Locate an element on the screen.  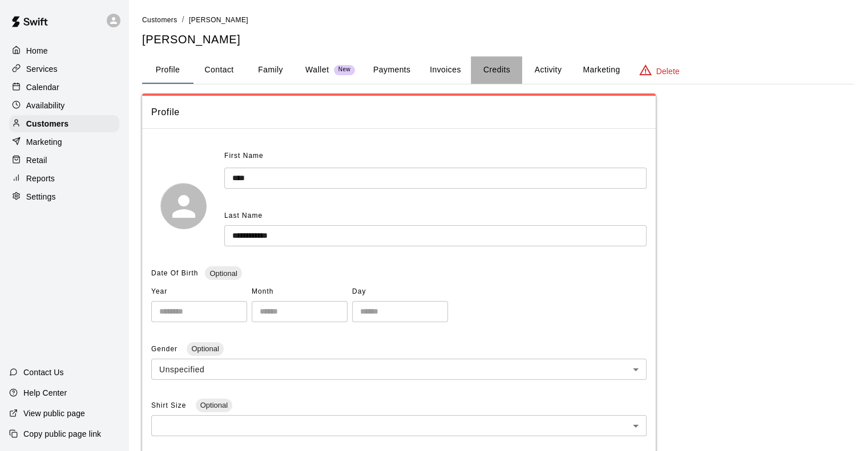
p: Help Center is located at coordinates (45, 393).